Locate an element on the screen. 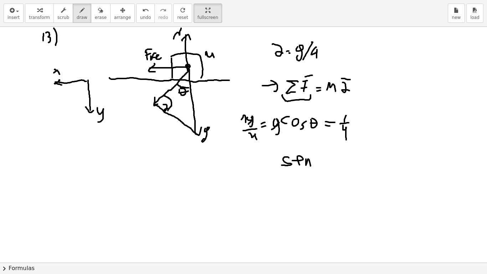  button: draw is located at coordinates (82, 13).